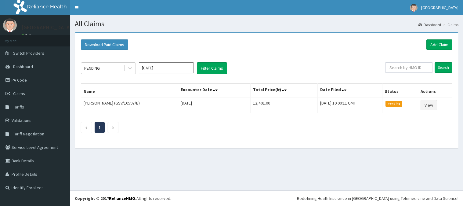  What do you see at coordinates (400, 90) in the screenshot?
I see `th: Status` at bounding box center [400, 90].